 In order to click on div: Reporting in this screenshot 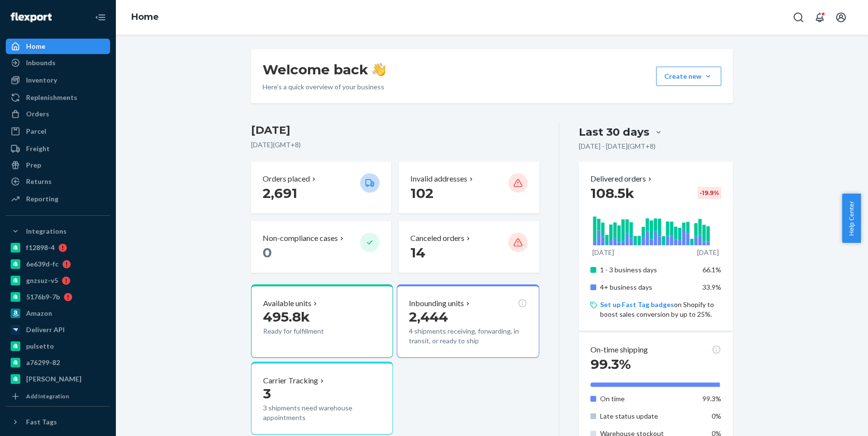, I will do `click(42, 199)`.